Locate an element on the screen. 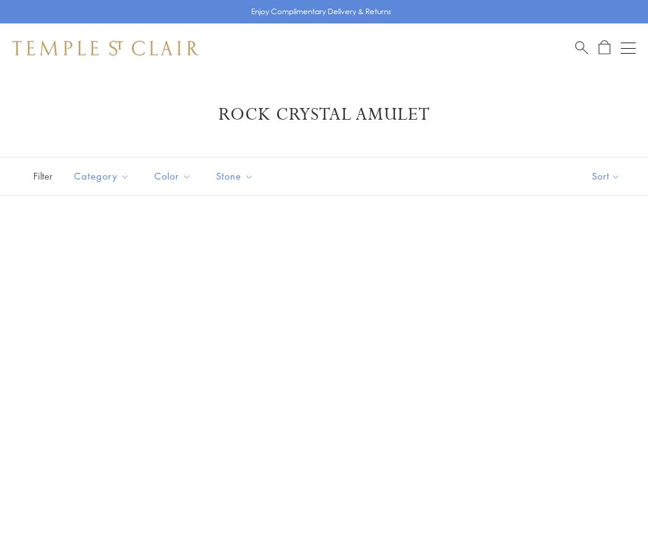 This screenshot has width=648, height=548. button: Color is located at coordinates (173, 176).